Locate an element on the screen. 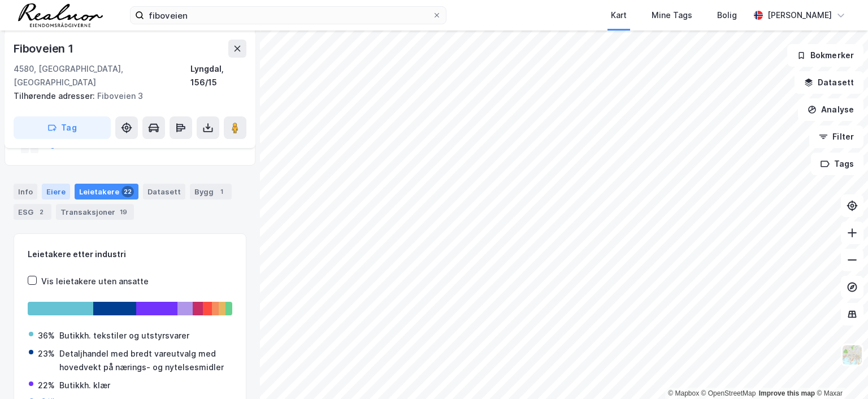 Image resolution: width=868 pixels, height=399 pixels. div: 22% is located at coordinates (46, 386).